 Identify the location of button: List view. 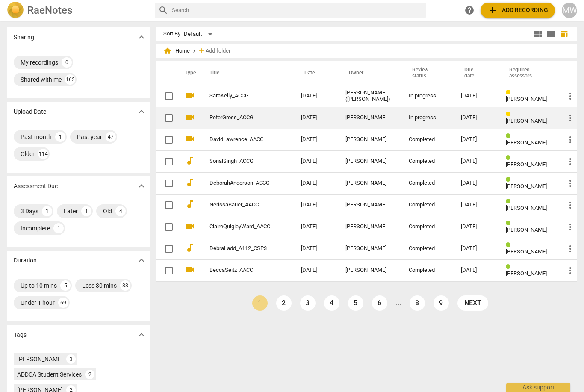
(551, 34).